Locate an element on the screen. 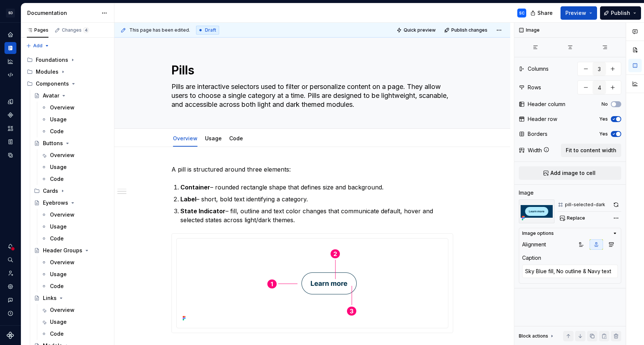 The image size is (644, 345). button: SD is located at coordinates (10, 13).